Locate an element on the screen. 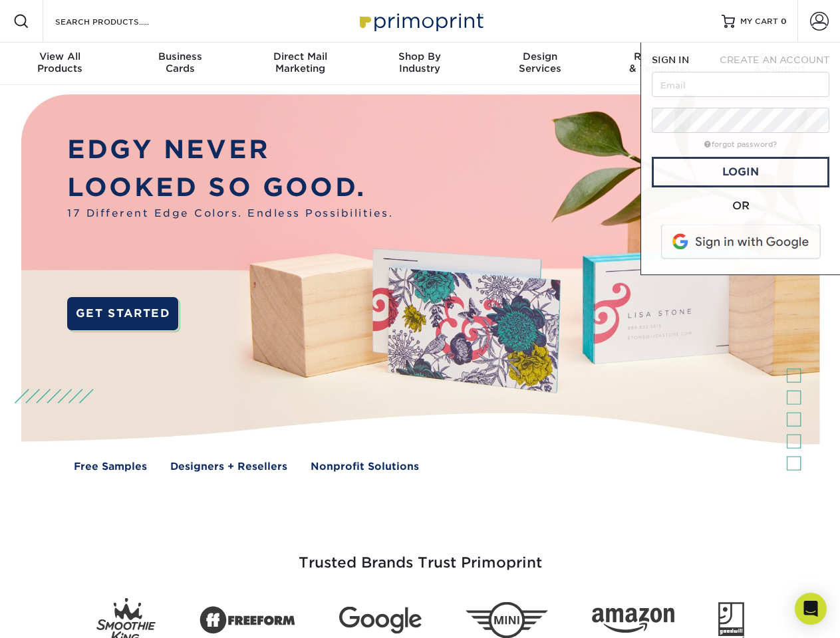 Image resolution: width=840 pixels, height=638 pixels. a: Shop ByIndustry is located at coordinates (420, 64).